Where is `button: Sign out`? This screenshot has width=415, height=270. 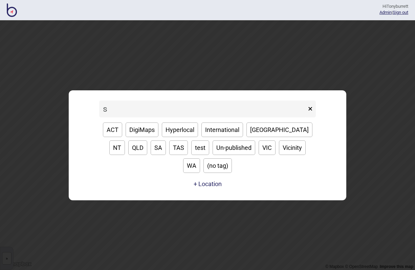 button: Sign out is located at coordinates (400, 12).